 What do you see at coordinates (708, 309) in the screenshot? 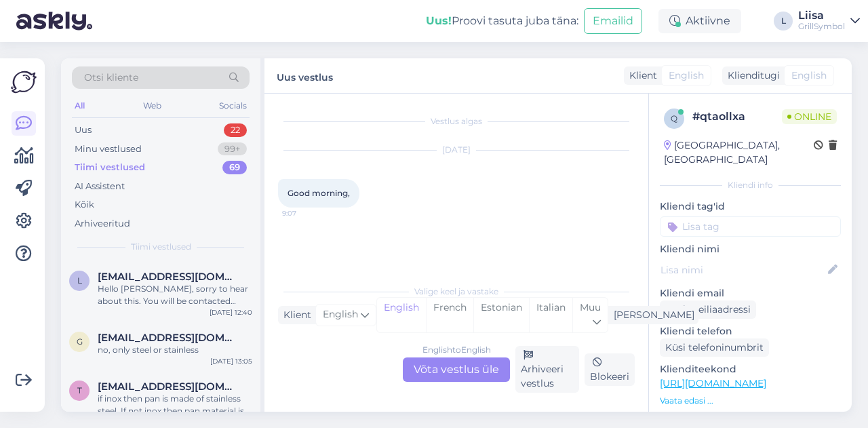
I see `div: Küsi meiliaadressi` at bounding box center [708, 309].